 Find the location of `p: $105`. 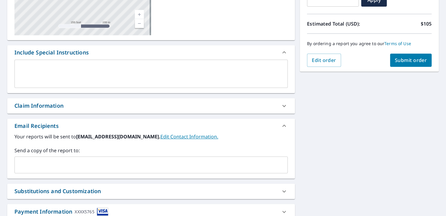

p: $105 is located at coordinates (426, 24).